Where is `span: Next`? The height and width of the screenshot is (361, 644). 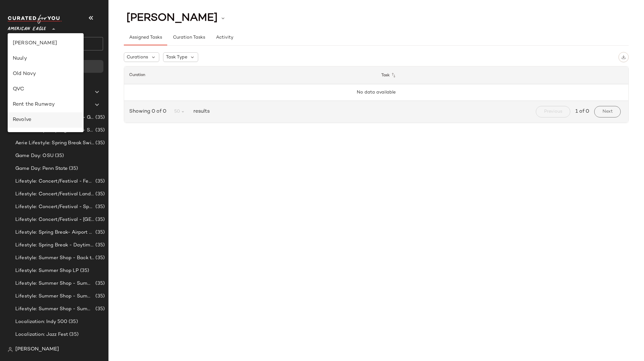 span: Next is located at coordinates (607, 112).